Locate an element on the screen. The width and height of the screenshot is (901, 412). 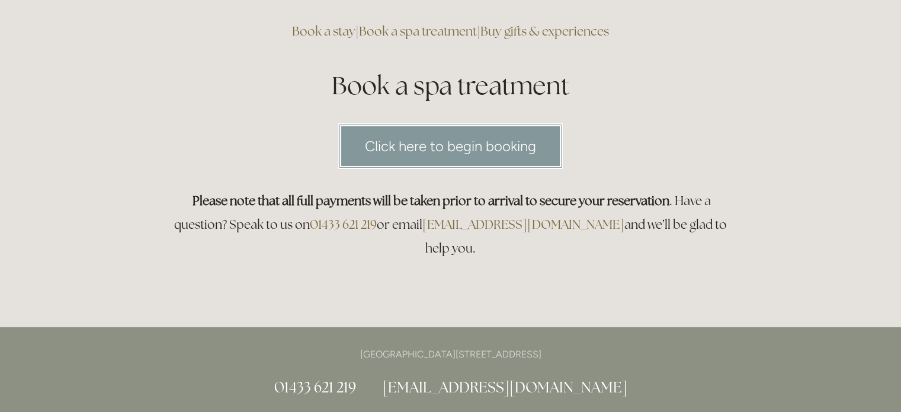
h3: . Have a question? Speak to us on or email and we’ll be glad to help you. is located at coordinates (451, 225).